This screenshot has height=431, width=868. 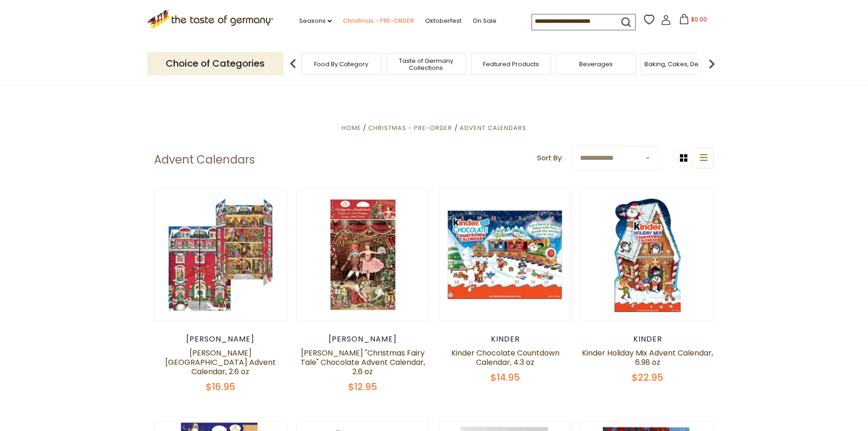 What do you see at coordinates (596, 64) in the screenshot?
I see `a: Beverages` at bounding box center [596, 64].